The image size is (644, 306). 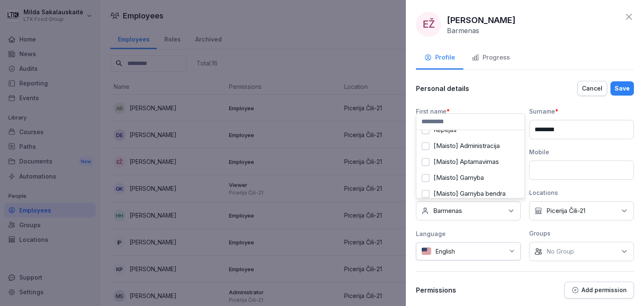 What do you see at coordinates (490, 57) in the screenshot?
I see `div: Progress` at bounding box center [490, 57].